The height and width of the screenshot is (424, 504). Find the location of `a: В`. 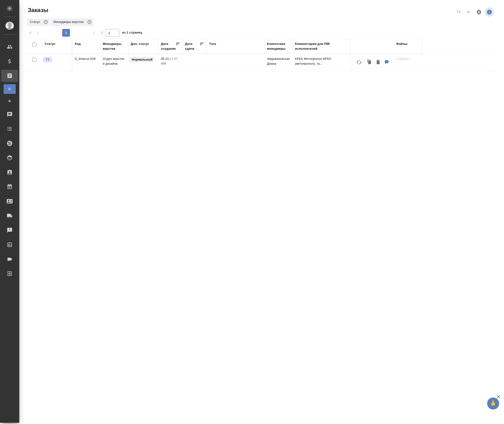

a: В is located at coordinates (10, 89).